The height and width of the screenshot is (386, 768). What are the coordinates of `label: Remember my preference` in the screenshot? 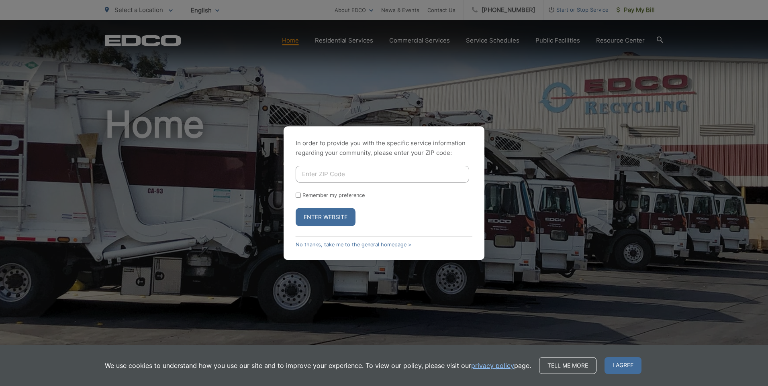 It's located at (333, 195).